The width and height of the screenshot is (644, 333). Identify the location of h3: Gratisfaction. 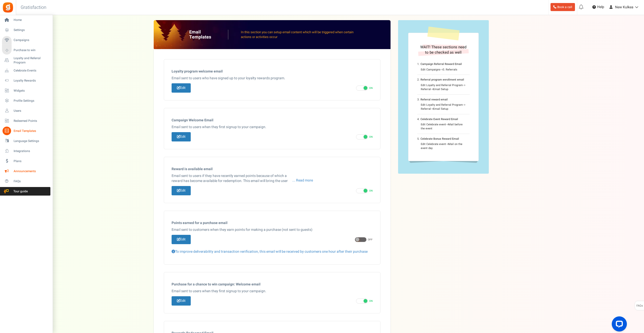
(34, 7).